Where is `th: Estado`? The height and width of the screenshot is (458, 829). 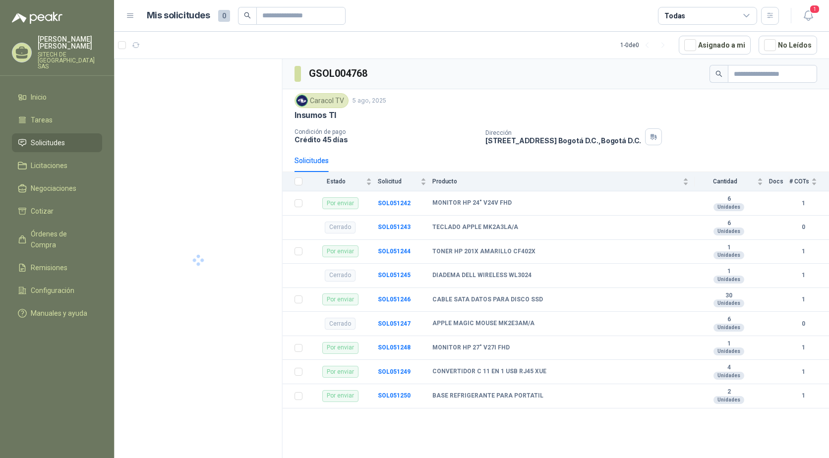
th: Estado is located at coordinates (343, 181).